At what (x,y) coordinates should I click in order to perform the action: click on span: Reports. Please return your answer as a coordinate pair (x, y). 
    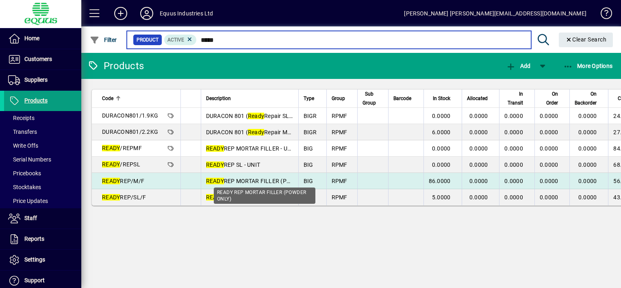
    Looking at the image, I should click on (34, 238).